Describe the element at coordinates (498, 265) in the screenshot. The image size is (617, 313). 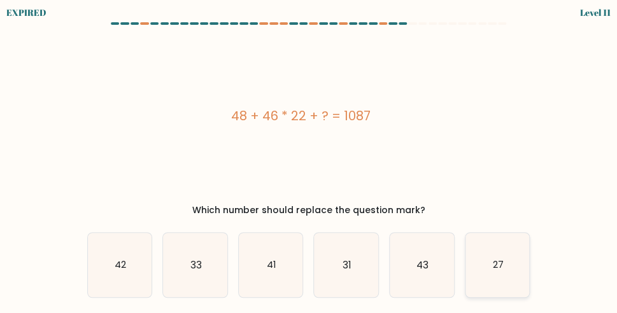
I see `text: 27` at that location.